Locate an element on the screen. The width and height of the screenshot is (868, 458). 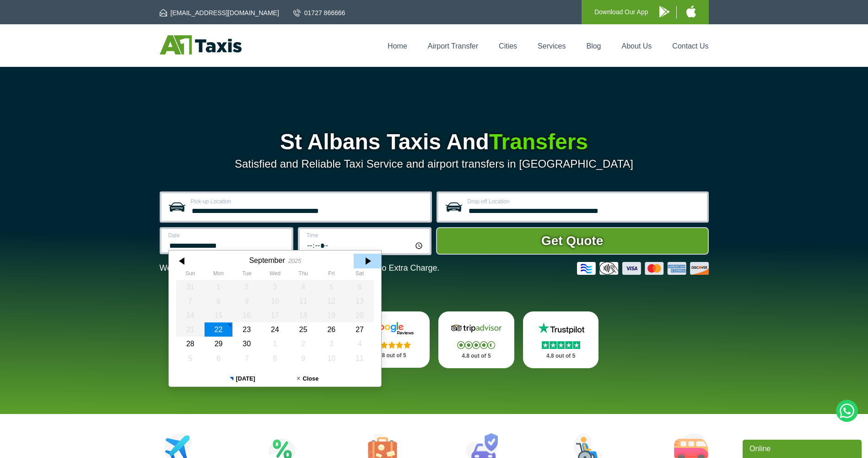
div: 08 October 2025 is located at coordinates (275, 358).